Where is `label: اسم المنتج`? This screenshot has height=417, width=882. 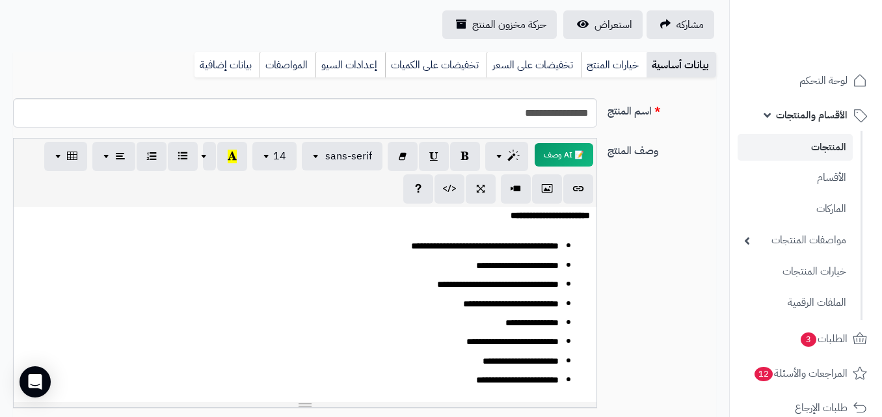
label: اسم المنتج is located at coordinates (662, 109).